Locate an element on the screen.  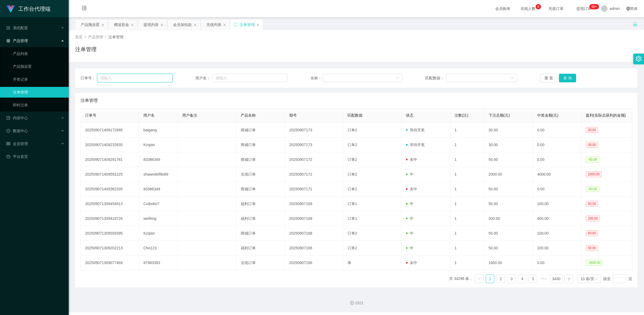
span: 期号 is located at coordinates (293, 115).